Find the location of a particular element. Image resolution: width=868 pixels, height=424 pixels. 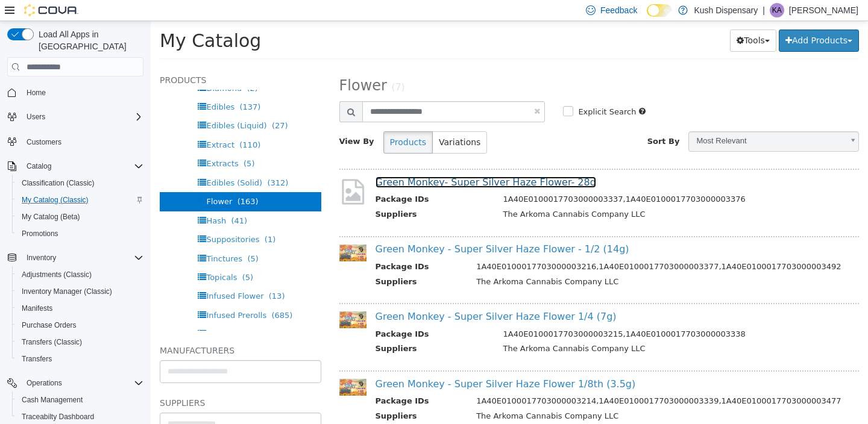

span: Edibles (Solid) is located at coordinates (83, 161).